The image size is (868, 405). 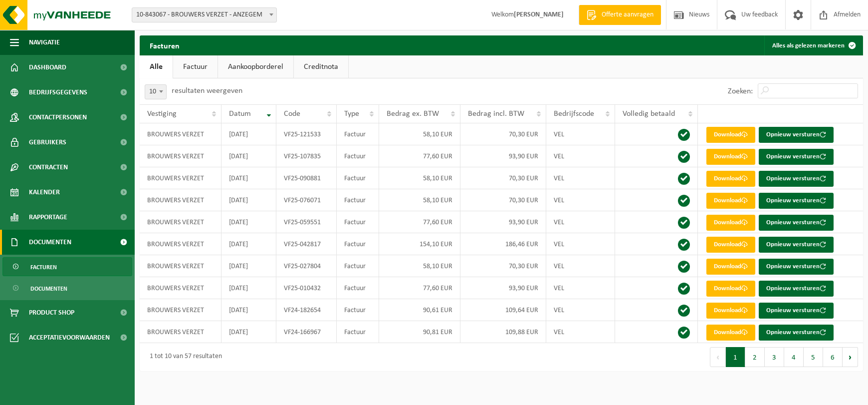 What do you see at coordinates (620, 15) in the screenshot?
I see `a: Offerte aanvragen` at bounding box center [620, 15].